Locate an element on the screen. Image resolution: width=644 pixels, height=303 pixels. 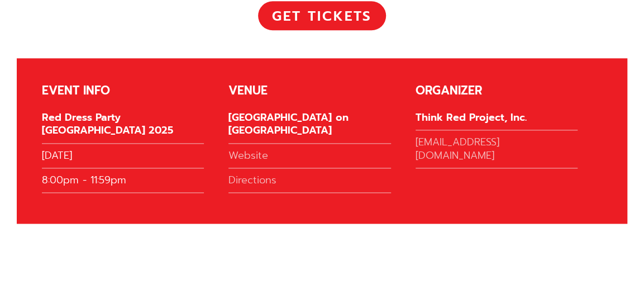
a: Get Tickets is located at coordinates (322, 16).